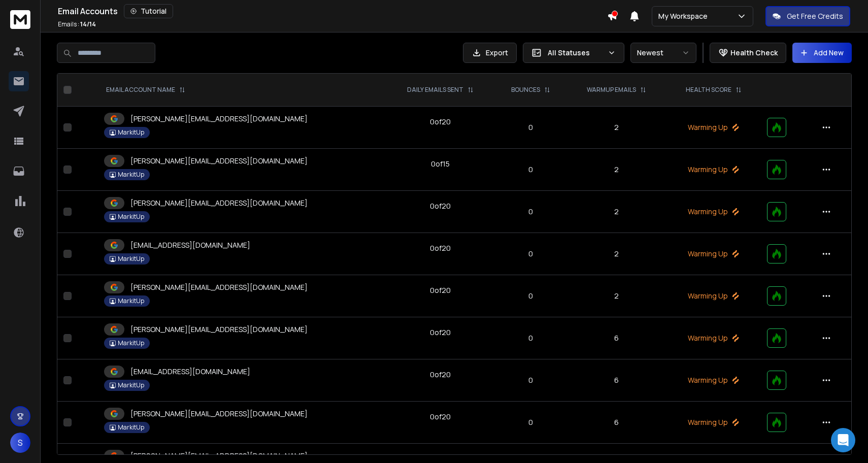 This screenshot has height=463, width=868. What do you see at coordinates (490, 53) in the screenshot?
I see `button: Export` at bounding box center [490, 53].